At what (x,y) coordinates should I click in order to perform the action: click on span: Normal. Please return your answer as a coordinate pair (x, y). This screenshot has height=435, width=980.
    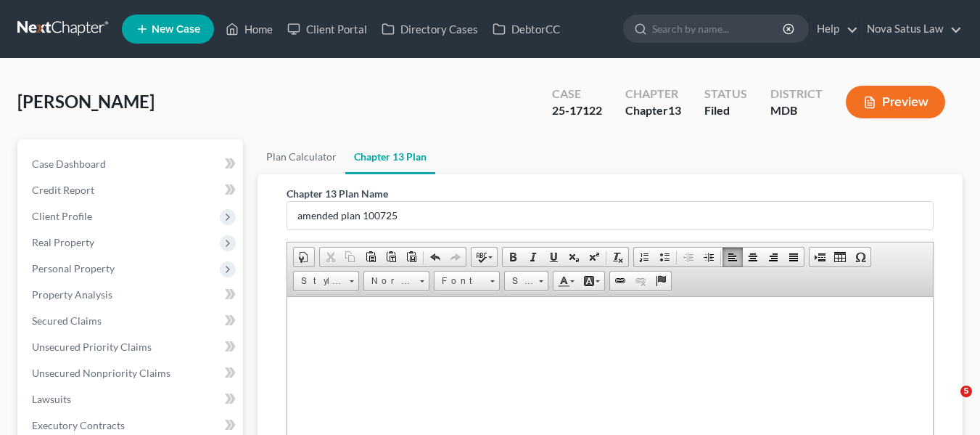
    Looking at the image, I should click on (389, 281).